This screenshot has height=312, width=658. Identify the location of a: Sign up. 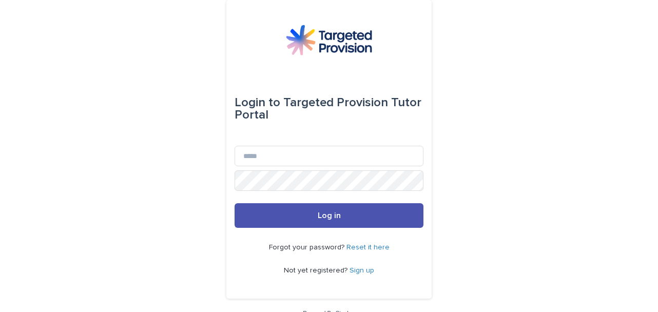
(362, 271).